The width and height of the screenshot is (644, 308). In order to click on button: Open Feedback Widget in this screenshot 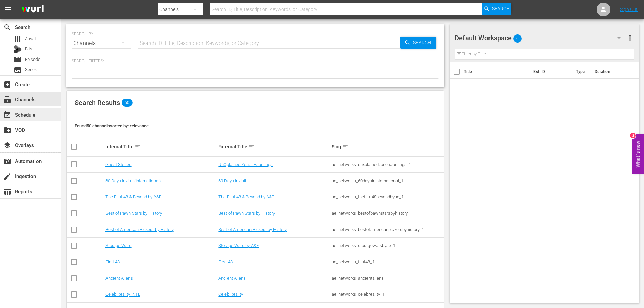, I will do `click(638, 154)`.